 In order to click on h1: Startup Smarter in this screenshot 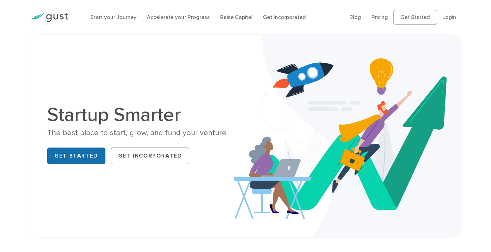, I will do `click(144, 115)`.